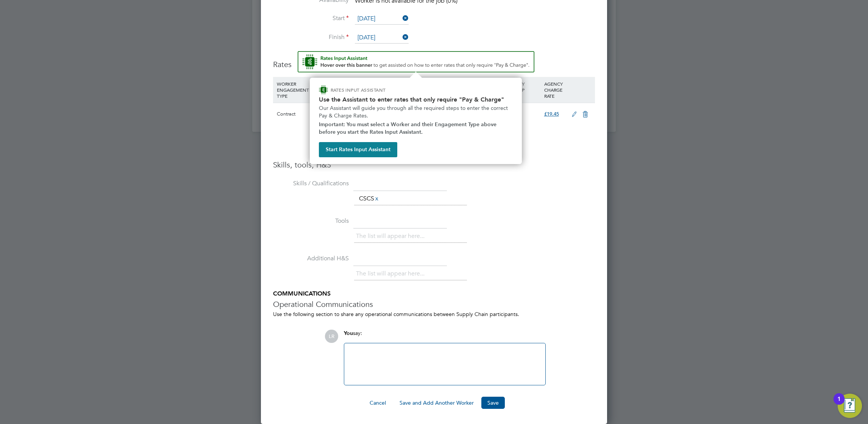 The width and height of the screenshot is (868, 424). I want to click on label: Skills / Qualifications, so click(311, 184).